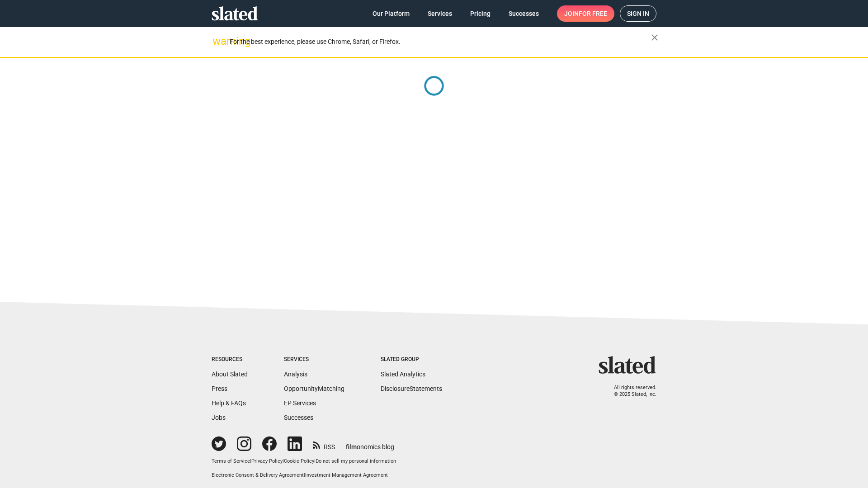 This screenshot has height=488, width=868. Describe the element at coordinates (440, 14) in the screenshot. I see `a: Services` at that location.